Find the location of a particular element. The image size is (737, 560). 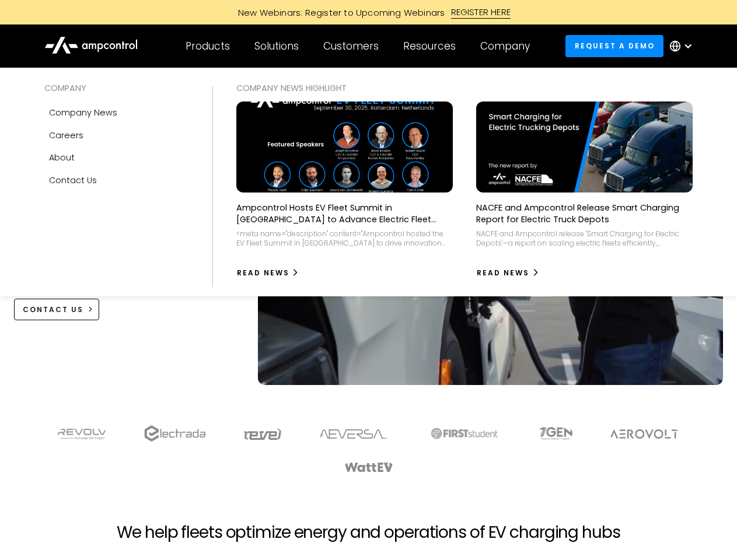

div: New Webinars: Register to Upcoming Webinars is located at coordinates (339, 12).